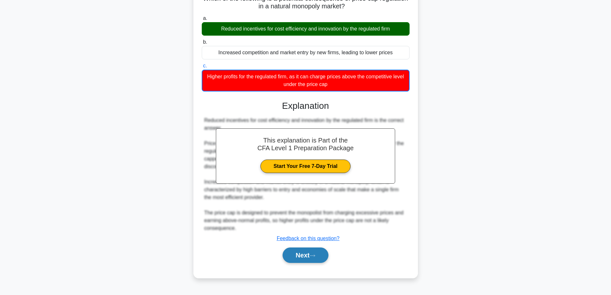 The width and height of the screenshot is (611, 295). I want to click on u: Feedback on this question?, so click(308, 238).